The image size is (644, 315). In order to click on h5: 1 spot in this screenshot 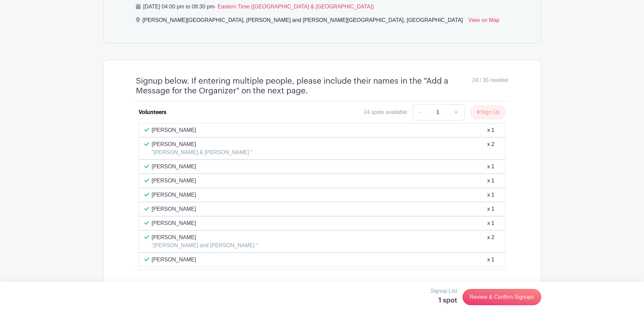, I will do `click(443, 301)`.